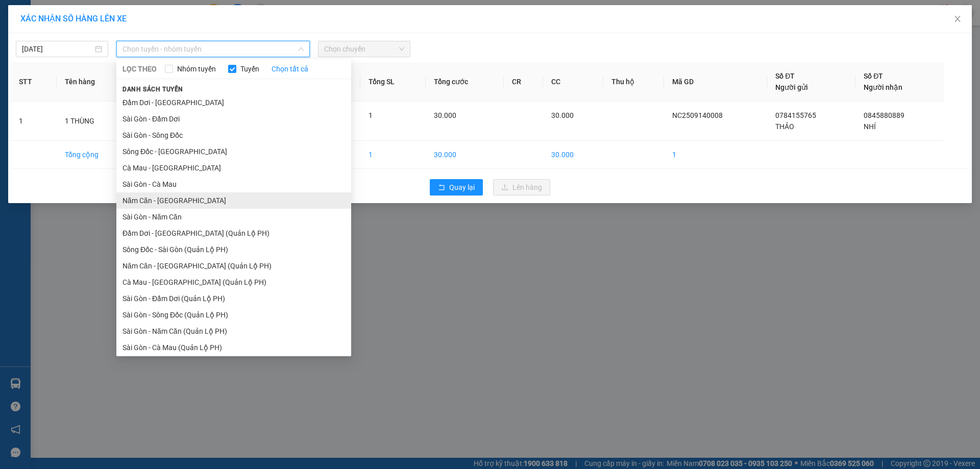  What do you see at coordinates (95, 121) in the screenshot?
I see `td: 1 THÙNG` at bounding box center [95, 121].